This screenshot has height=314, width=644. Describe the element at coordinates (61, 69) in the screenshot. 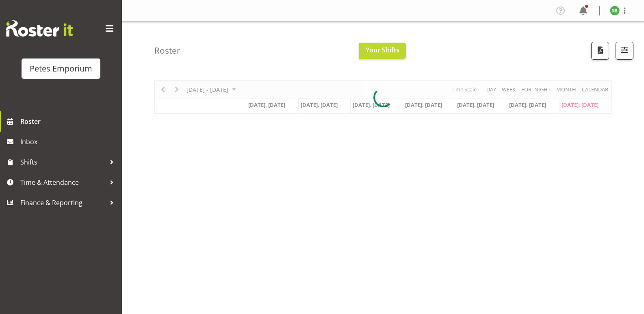

I see `div: Petes Emporium` at that location.